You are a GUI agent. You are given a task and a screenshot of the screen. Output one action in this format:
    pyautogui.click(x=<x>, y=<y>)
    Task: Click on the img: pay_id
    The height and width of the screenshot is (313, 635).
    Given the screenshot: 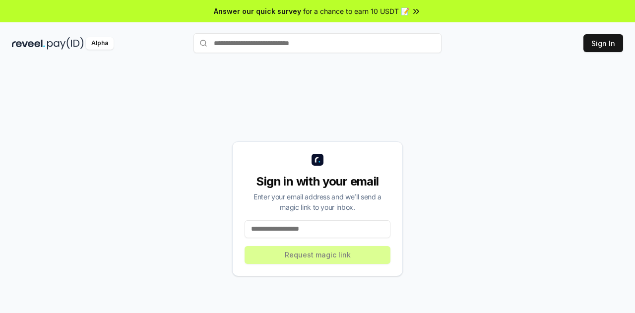 What is the action you would take?
    pyautogui.click(x=66, y=43)
    